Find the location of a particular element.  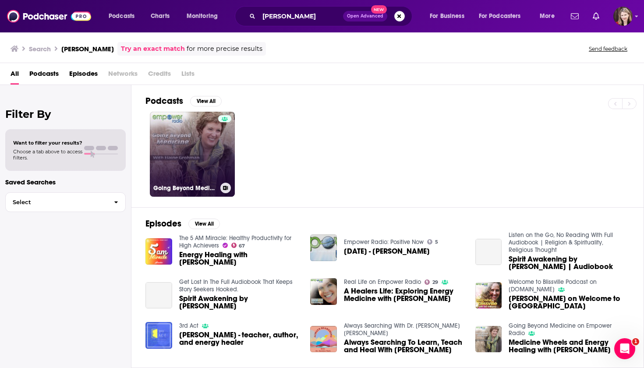

span: Networks is located at coordinates (123, 75).